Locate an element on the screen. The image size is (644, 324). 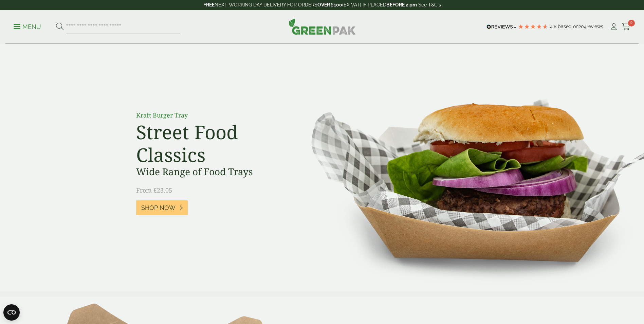
p: Menu is located at coordinates (27, 27).